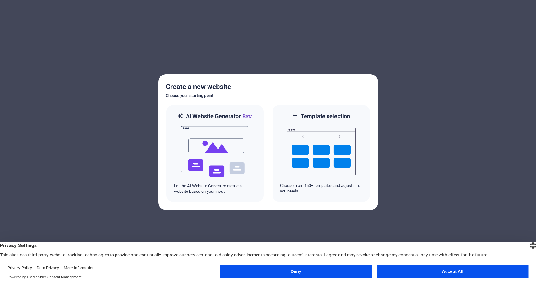  What do you see at coordinates (268, 87) in the screenshot?
I see `h5: Create a new website` at bounding box center [268, 87].